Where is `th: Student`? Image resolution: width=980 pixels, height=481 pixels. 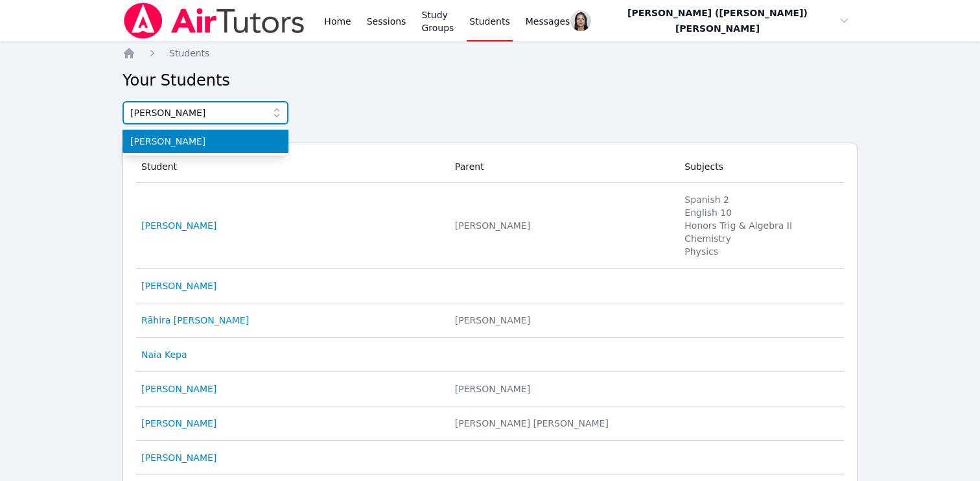 th: Student is located at coordinates (292, 167).